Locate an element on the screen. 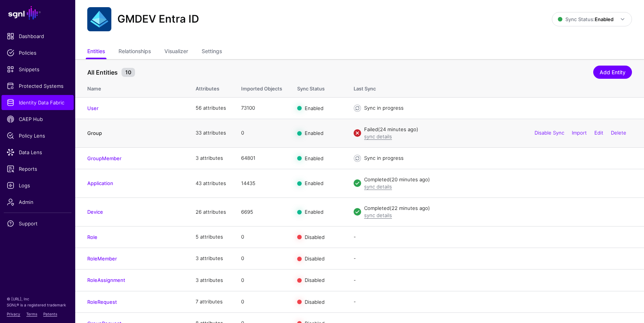  span: Protected Systems is located at coordinates (37, 86).